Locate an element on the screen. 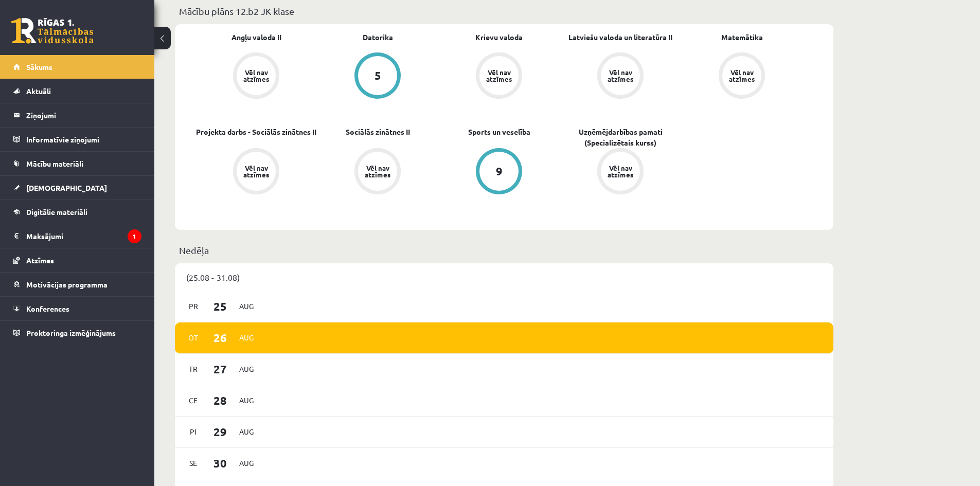 This screenshot has width=980, height=486. span: 30 is located at coordinates (220, 463).